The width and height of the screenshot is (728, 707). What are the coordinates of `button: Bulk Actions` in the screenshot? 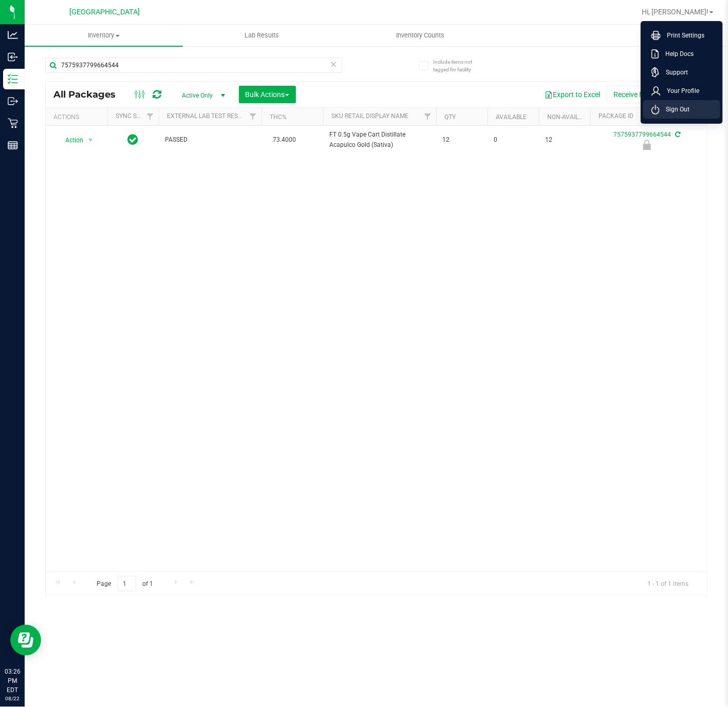 It's located at (267, 95).